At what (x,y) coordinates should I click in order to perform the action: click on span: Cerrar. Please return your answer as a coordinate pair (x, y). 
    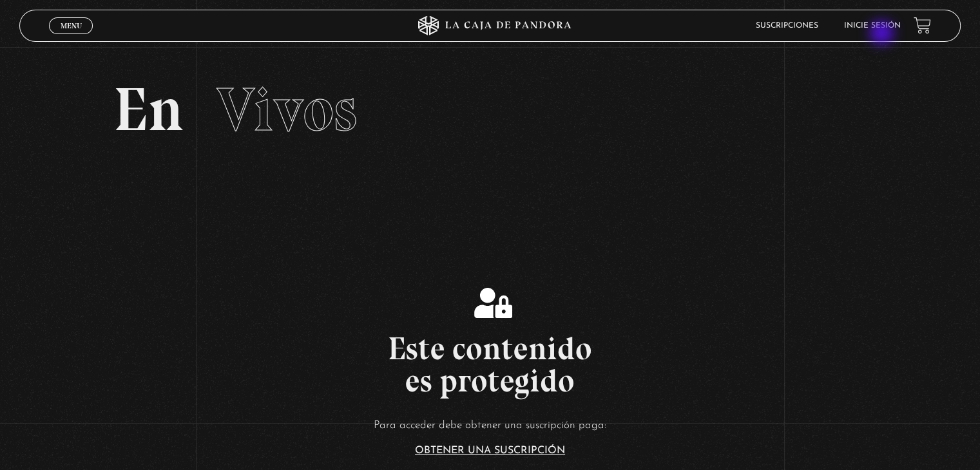
    Looking at the image, I should click on (71, 37).